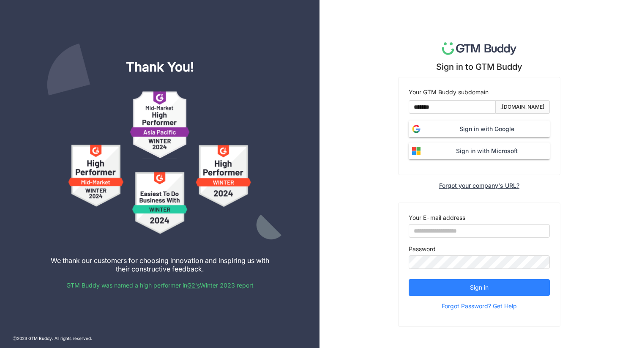 The width and height of the screenshot is (639, 348). Describe the element at coordinates (416, 151) in the screenshot. I see `img: login-microsoft.svg` at that location.